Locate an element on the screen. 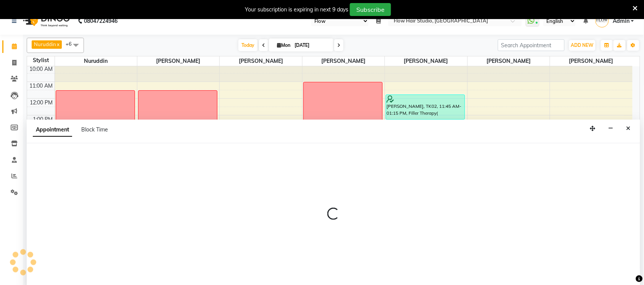 This screenshot has width=644, height=285. div: Stylist is located at coordinates (41, 60).